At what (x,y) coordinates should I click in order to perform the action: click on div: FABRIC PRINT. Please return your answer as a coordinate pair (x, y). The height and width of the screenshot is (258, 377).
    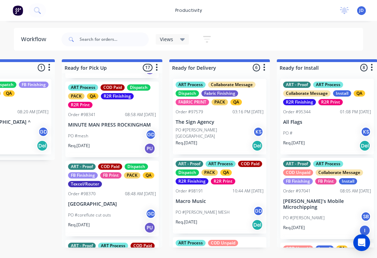
    Looking at the image, I should click on (192, 102).